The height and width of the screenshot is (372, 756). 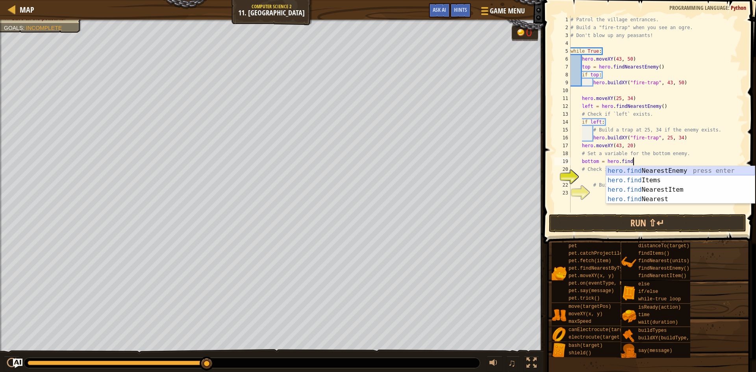 I want to click on button: Toggle fullscreen, so click(x=532, y=364).